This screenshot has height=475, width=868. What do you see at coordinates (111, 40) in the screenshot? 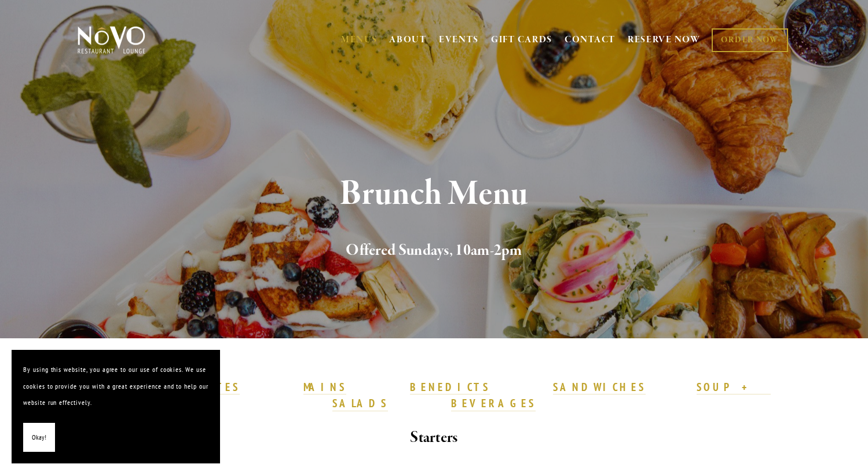
I see `img: Novo Restaurant &amp; Lounge` at bounding box center [111, 40].